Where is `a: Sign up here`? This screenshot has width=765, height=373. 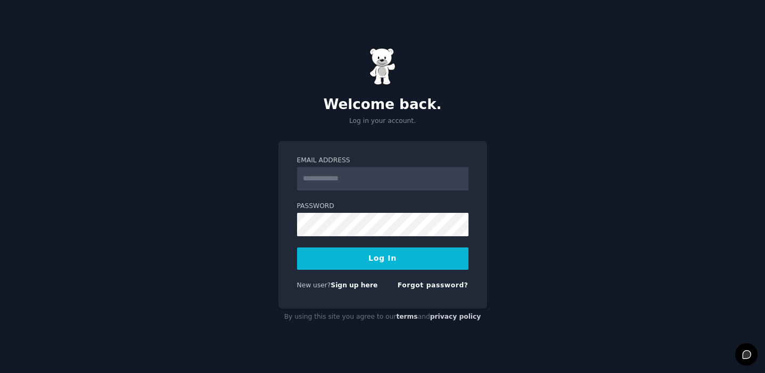
a: Sign up here is located at coordinates (354, 285).